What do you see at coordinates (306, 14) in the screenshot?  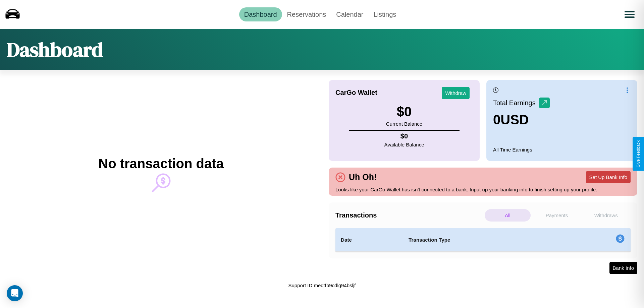 I see `a: Reservations` at bounding box center [306, 14].